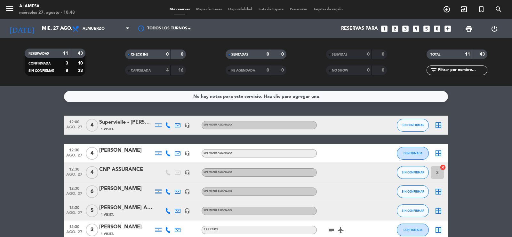  What do you see at coordinates (341, 230) in the screenshot?
I see `i: airplanemode_active` at bounding box center [341, 230].